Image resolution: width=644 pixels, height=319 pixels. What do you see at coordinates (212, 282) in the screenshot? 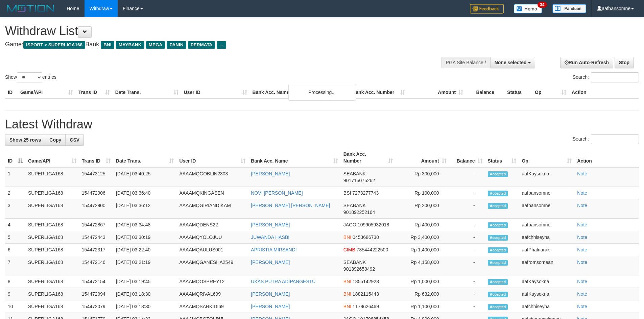
I see `td: AAAAMQOSPREY12` at bounding box center [212, 282].